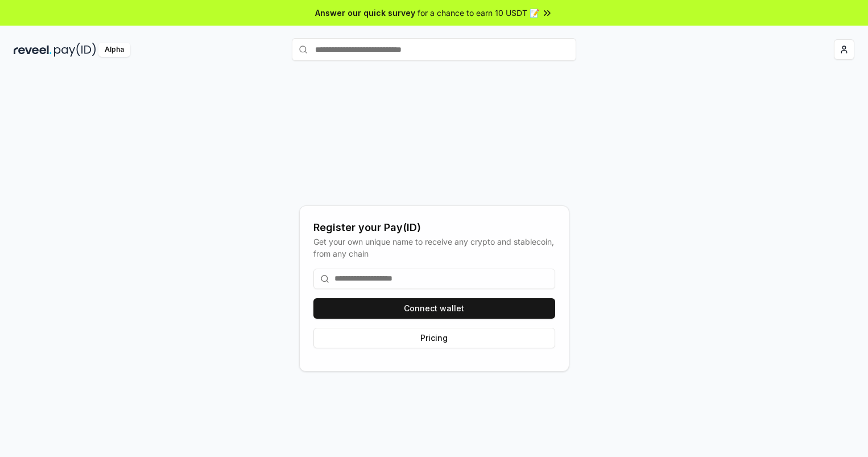 This screenshot has width=868, height=457. Describe the element at coordinates (434, 228) in the screenshot. I see `div: Register your Pay(ID)` at that location.